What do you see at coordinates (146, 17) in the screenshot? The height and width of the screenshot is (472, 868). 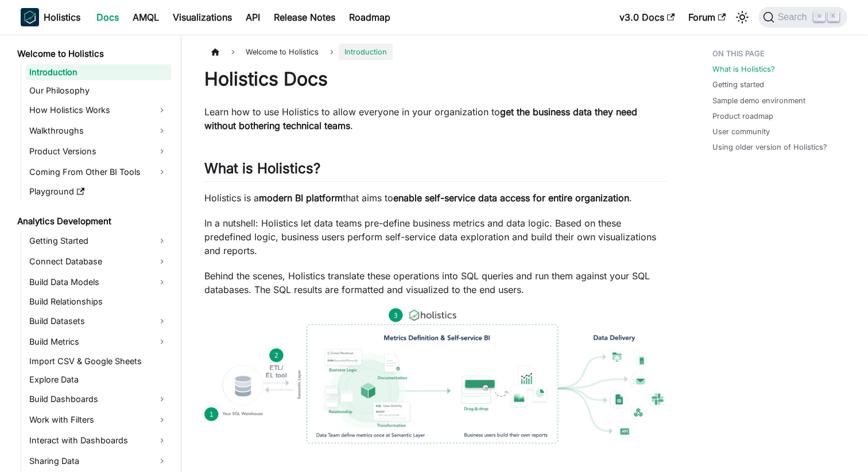 I see `a: AMQL` at bounding box center [146, 17].